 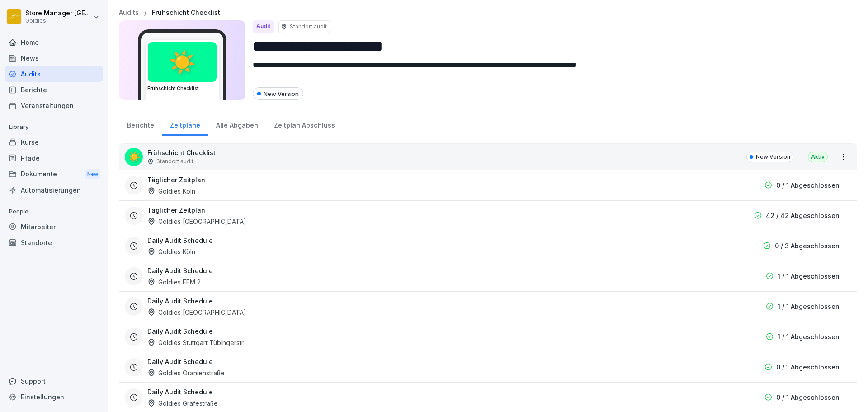 I want to click on div: Standorte, so click(x=54, y=242).